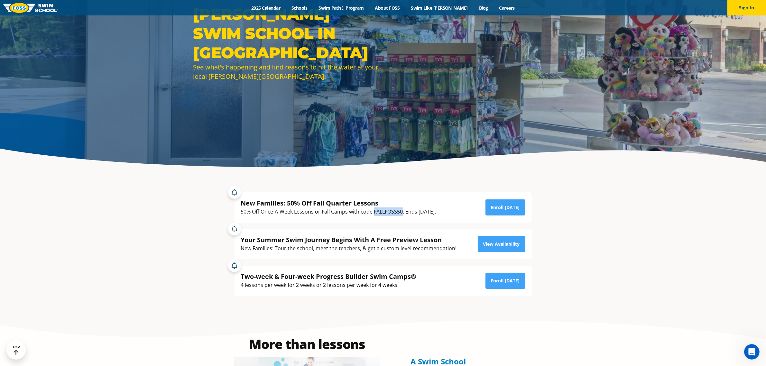 The width and height of the screenshot is (766, 366). Describe the element at coordinates (484, 8) in the screenshot. I see `a: Blog` at that location.